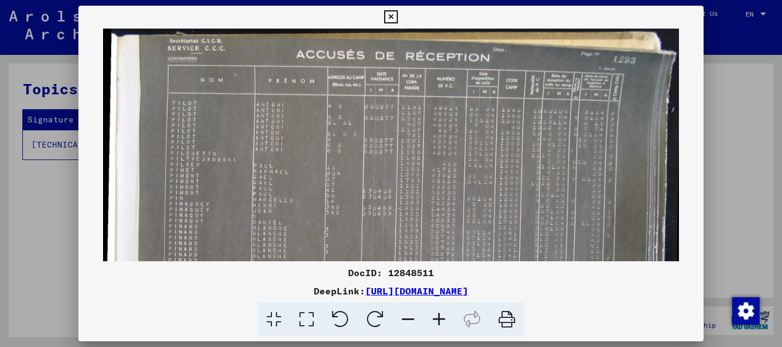 Image resolution: width=782 pixels, height=347 pixels. I want to click on div: DeepLink:, so click(391, 291).